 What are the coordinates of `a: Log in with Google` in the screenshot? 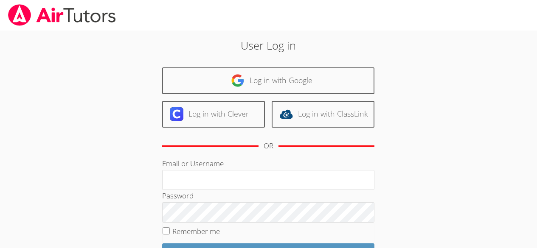 It's located at (268, 81).